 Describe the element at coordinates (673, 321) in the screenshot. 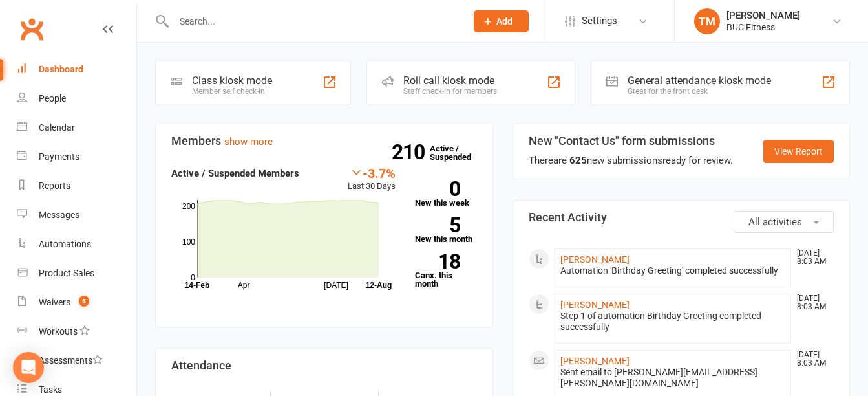

I see `div: Step 1 of automation Birthday Greeting completed successfully` at that location.